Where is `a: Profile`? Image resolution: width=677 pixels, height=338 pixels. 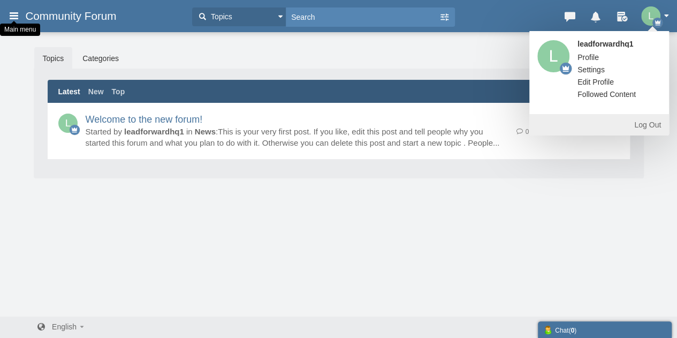
a: Profile is located at coordinates (588, 57).